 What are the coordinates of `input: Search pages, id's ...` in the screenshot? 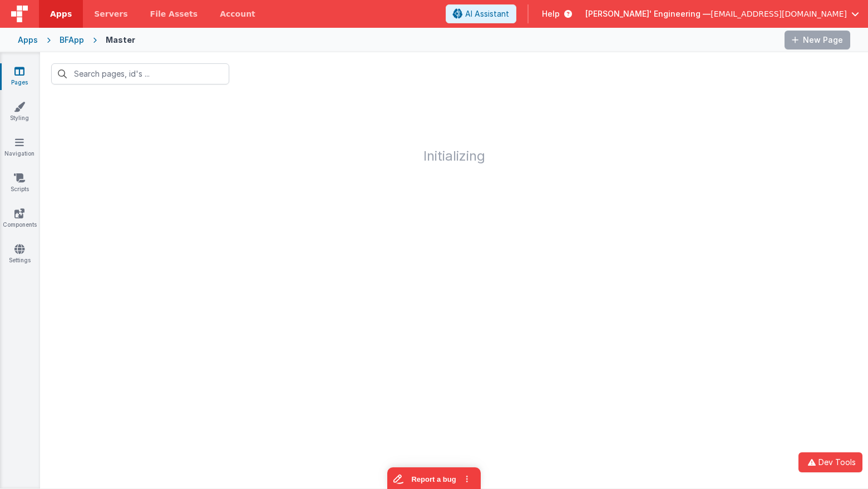 It's located at (141, 74).